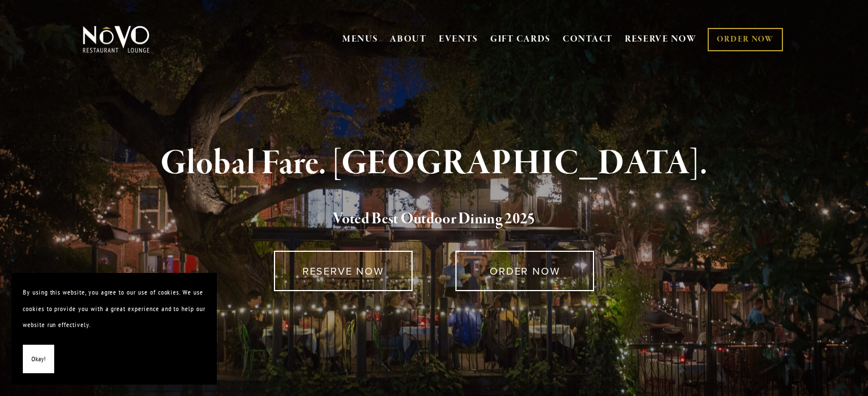  What do you see at coordinates (434, 219) in the screenshot?
I see `h2: 5` at bounding box center [434, 219].